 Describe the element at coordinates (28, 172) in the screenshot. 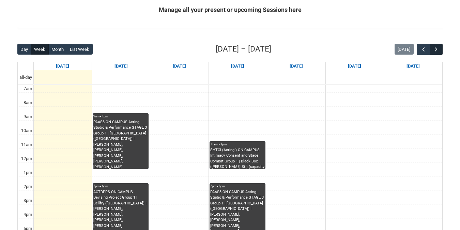

I see `div: 1pm` at that location.